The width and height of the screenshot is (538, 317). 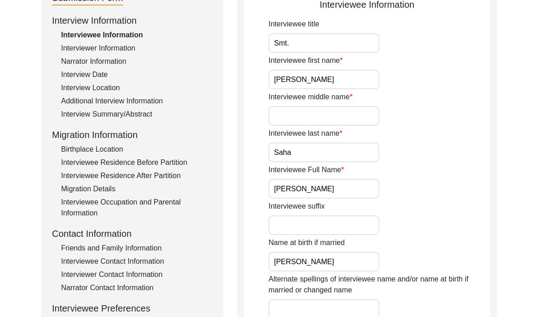 I want to click on div: Friends and Family Information, so click(x=137, y=248).